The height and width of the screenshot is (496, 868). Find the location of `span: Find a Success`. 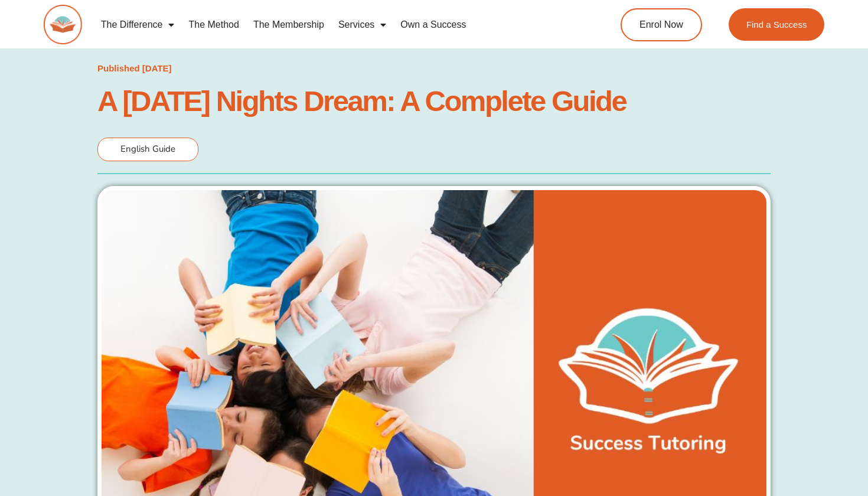

span: Find a Success is located at coordinates (776, 24).